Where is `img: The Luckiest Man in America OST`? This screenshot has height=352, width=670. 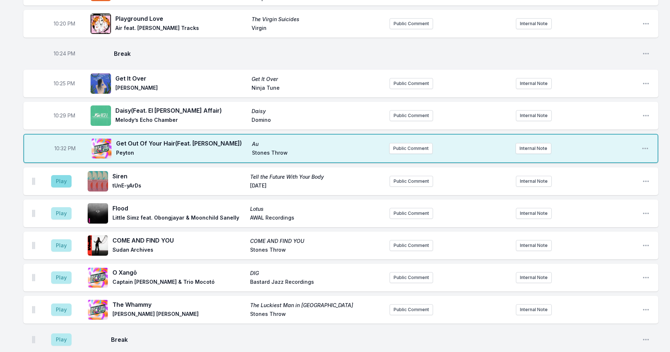
img: The Luckiest Man in America OST is located at coordinates (98, 310).